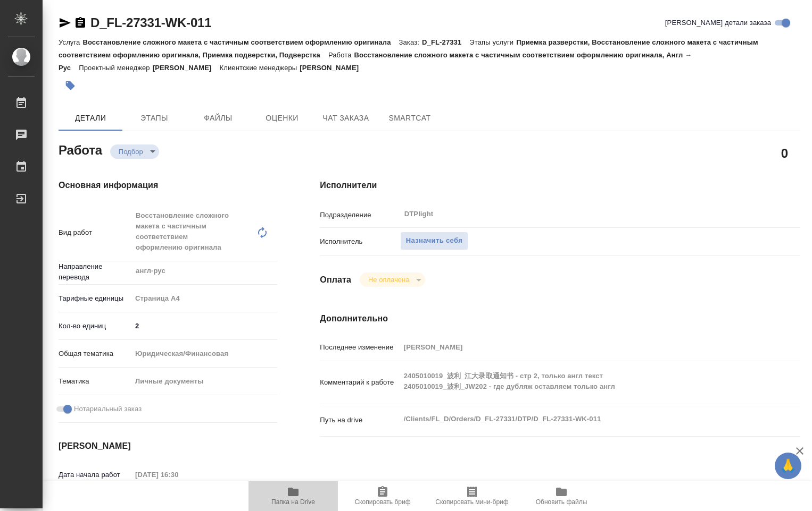  What do you see at coordinates (116, 68) in the screenshot?
I see `p: Проектный менеджер` at bounding box center [116, 68].